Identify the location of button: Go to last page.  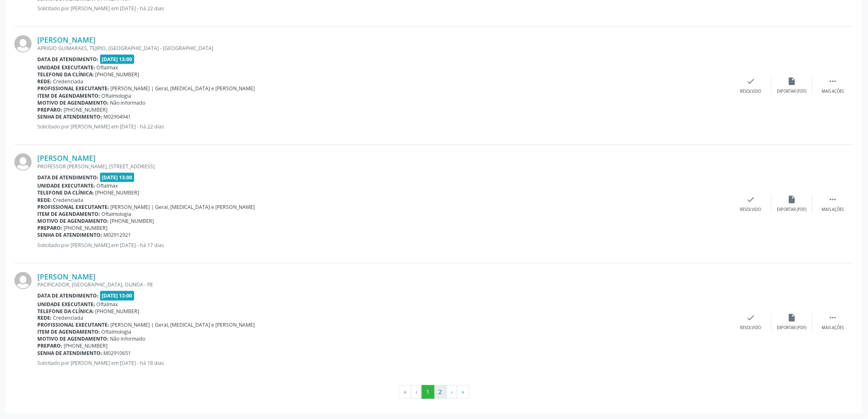
(463, 392).